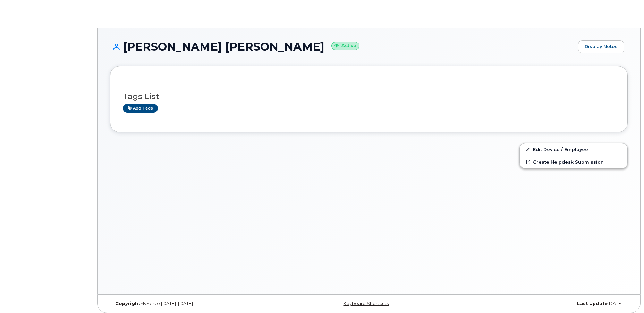 This screenshot has height=313, width=644. I want to click on strong: Copyright, so click(128, 303).